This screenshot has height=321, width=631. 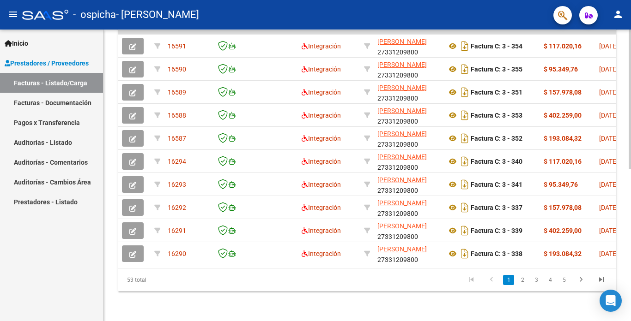 What do you see at coordinates (522, 280) in the screenshot?
I see `li: page 2` at bounding box center [522, 280].